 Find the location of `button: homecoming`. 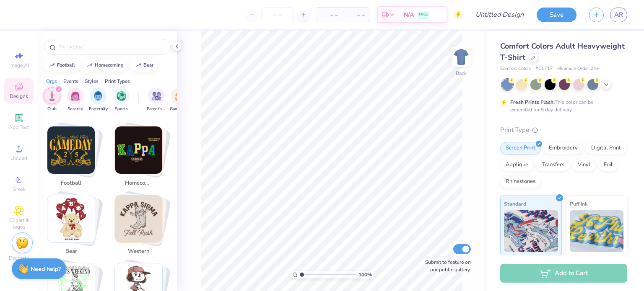

button: homecoming is located at coordinates (105, 65).